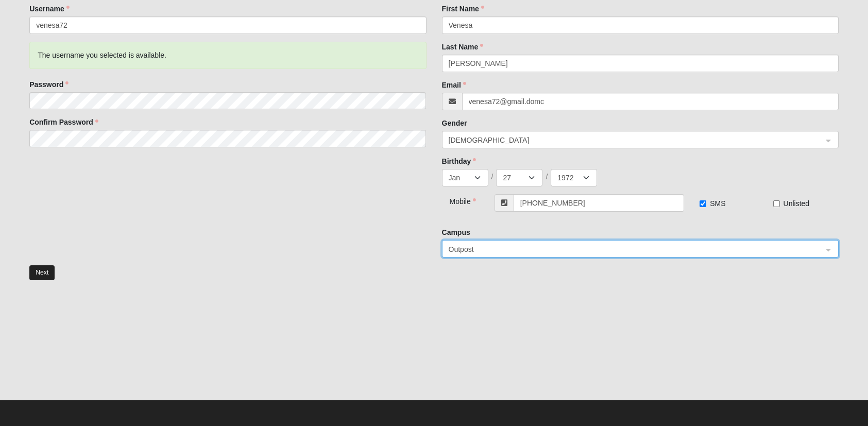 This screenshot has height=426, width=868. Describe the element at coordinates (776, 203) in the screenshot. I see `input: Unlisted` at that location.